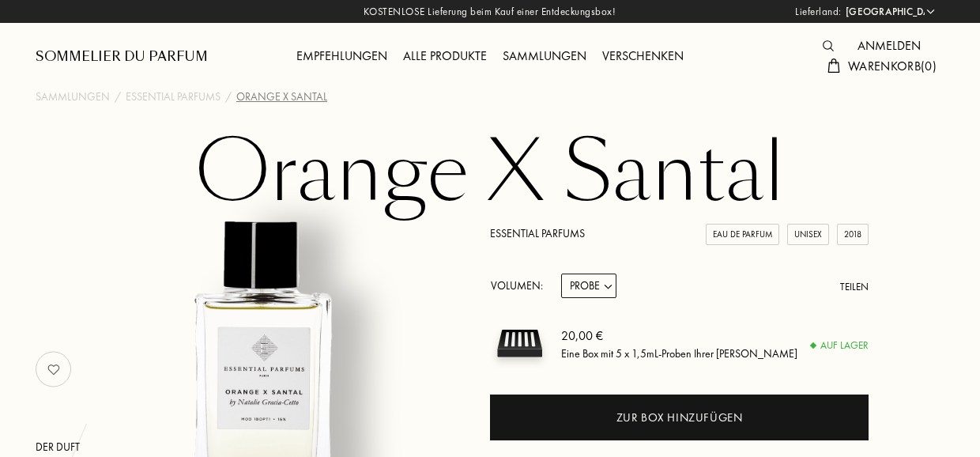  Describe the element at coordinates (680, 417) in the screenshot. I see `div: Zur Box hinzufügen` at that location.